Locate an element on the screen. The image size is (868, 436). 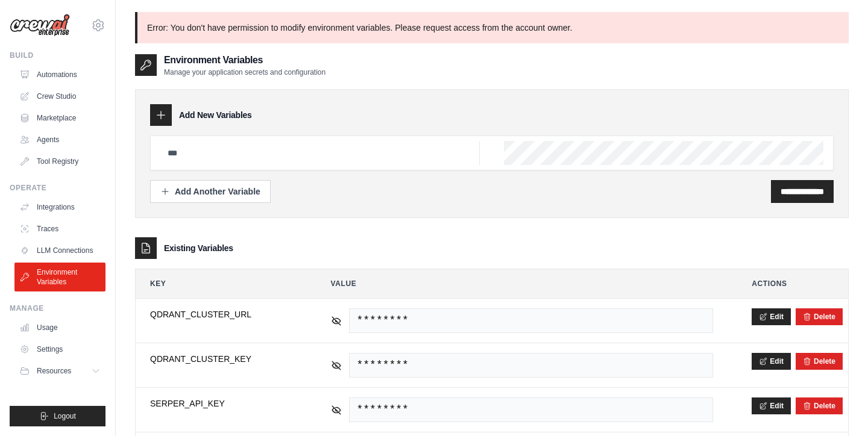
button: Resources is located at coordinates (60, 371).